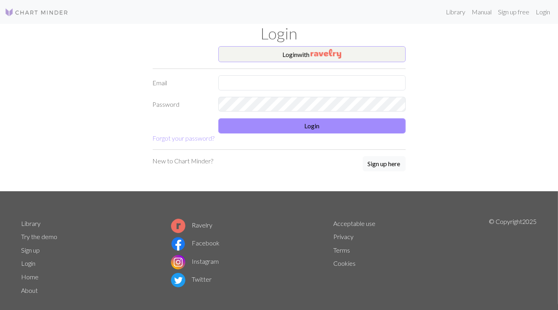 The height and width of the screenshot is (310, 558). What do you see at coordinates (181, 104) in the screenshot?
I see `label: Password` at bounding box center [181, 104].